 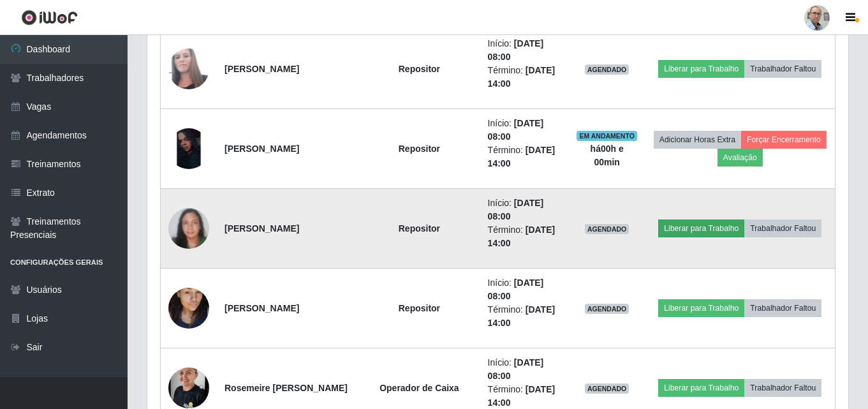 What do you see at coordinates (189, 69) in the screenshot?
I see `img: 1709163979582.jpeg` at bounding box center [189, 69].